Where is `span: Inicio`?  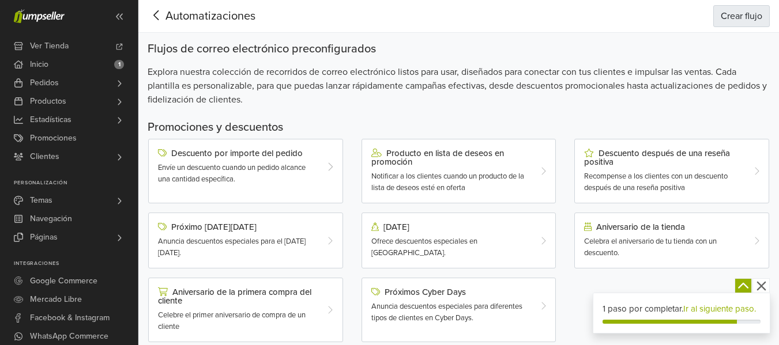
span: Inicio is located at coordinates (39, 65).